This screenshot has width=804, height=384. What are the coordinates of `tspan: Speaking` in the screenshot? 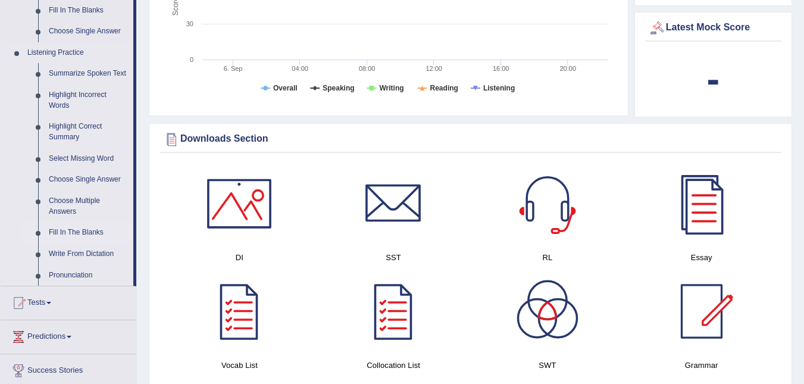 It's located at (338, 88).